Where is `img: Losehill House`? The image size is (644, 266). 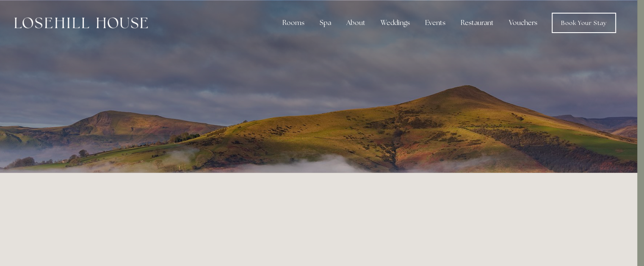
img: Losehill House is located at coordinates (81, 23).